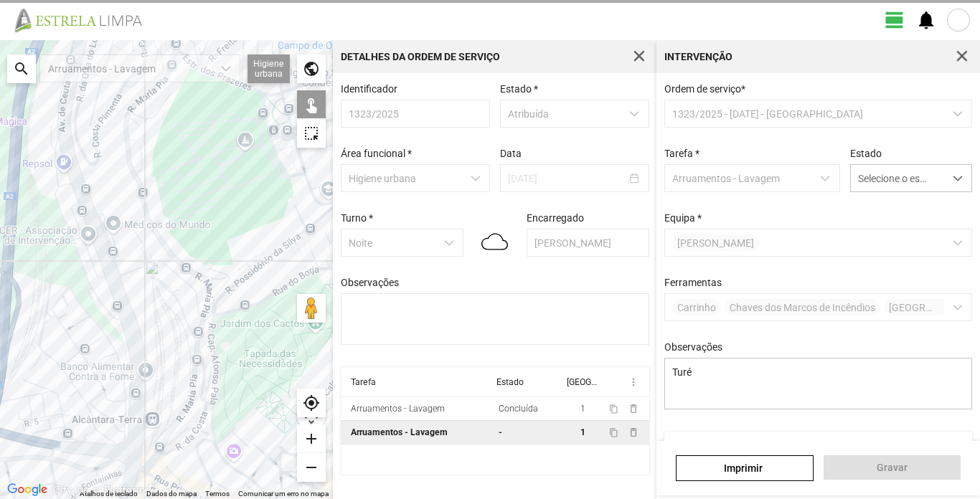 Image resolution: width=980 pixels, height=499 pixels. Describe the element at coordinates (27, 490) in the screenshot. I see `a: Abrir esta área no Google Maps (abre uma nova janela)` at that location.